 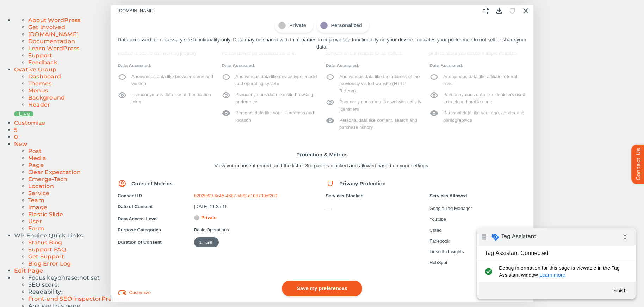 I want to click on span: Anonymous data like the address of the previously visited website (HTTP Referer), so click(x=381, y=84).